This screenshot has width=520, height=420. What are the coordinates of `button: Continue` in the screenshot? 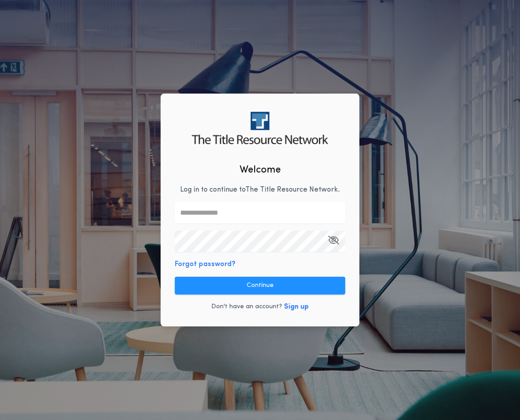 It's located at (260, 286).